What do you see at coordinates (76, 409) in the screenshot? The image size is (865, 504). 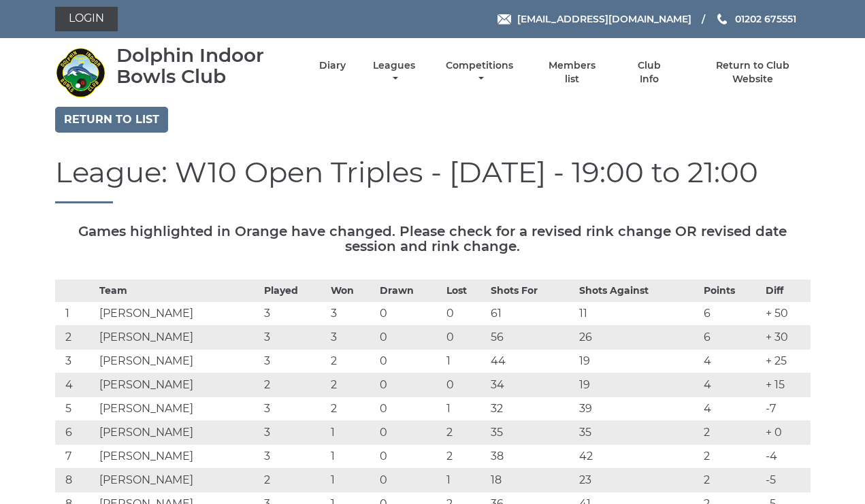 I see `td: 5` at bounding box center [76, 409].